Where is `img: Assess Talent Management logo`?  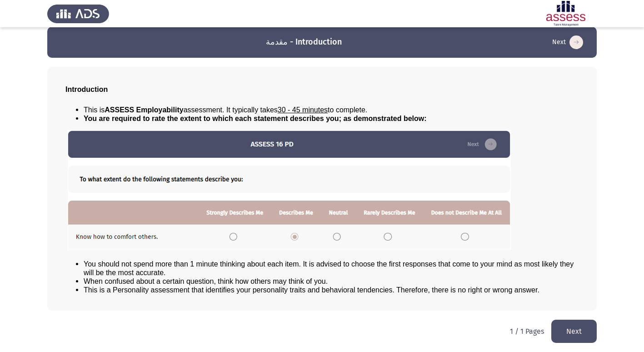 img: Assess Talent Management logo is located at coordinates (78, 14).